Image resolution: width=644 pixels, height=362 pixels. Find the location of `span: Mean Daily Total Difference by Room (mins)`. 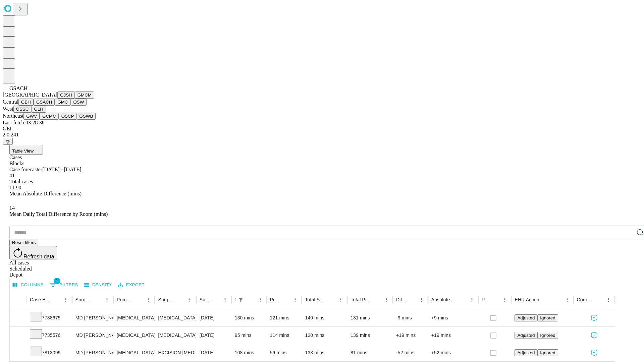

span: Mean Daily Total Difference by Room (mins) is located at coordinates (58, 214).